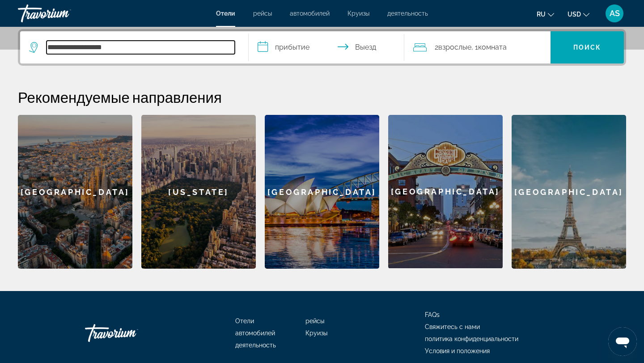  I want to click on span: политика конфиденциальности, so click(471, 339).